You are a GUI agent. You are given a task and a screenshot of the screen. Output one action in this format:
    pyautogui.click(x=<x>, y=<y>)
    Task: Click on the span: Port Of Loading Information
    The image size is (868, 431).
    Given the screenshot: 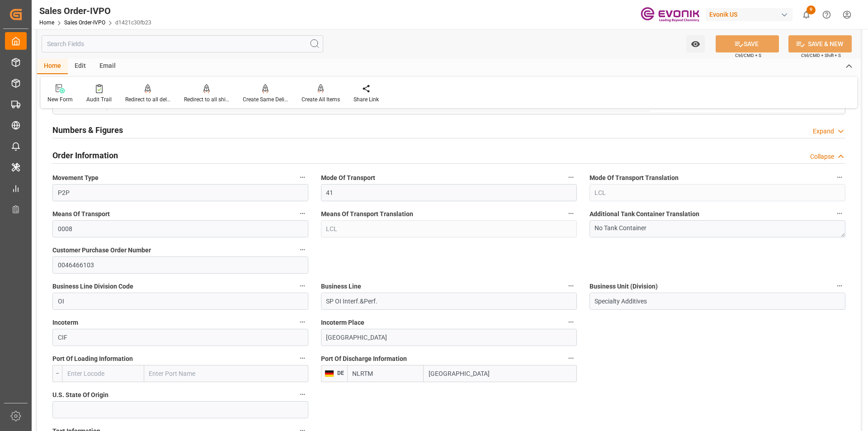 What is the action you would take?
    pyautogui.click(x=93, y=358)
    